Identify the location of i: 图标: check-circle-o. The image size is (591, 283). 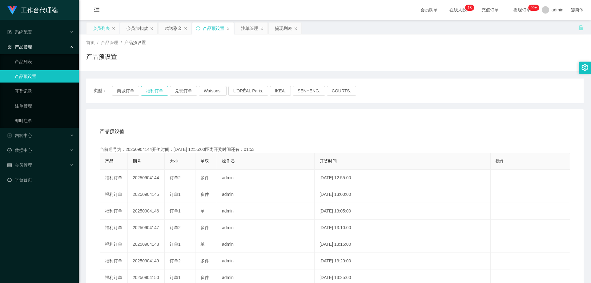
(10, 150).